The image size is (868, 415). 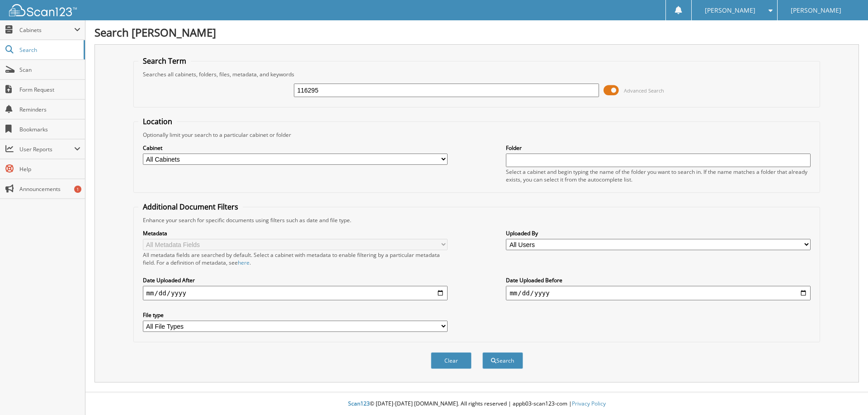 What do you see at coordinates (50, 90) in the screenshot?
I see `span: Form Request` at bounding box center [50, 90].